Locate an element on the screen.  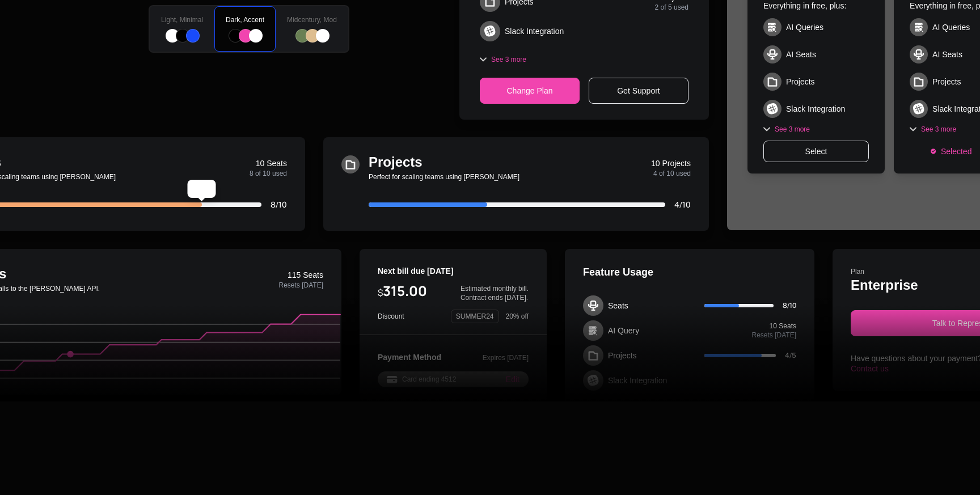
div: Select is located at coordinates (816, 151).